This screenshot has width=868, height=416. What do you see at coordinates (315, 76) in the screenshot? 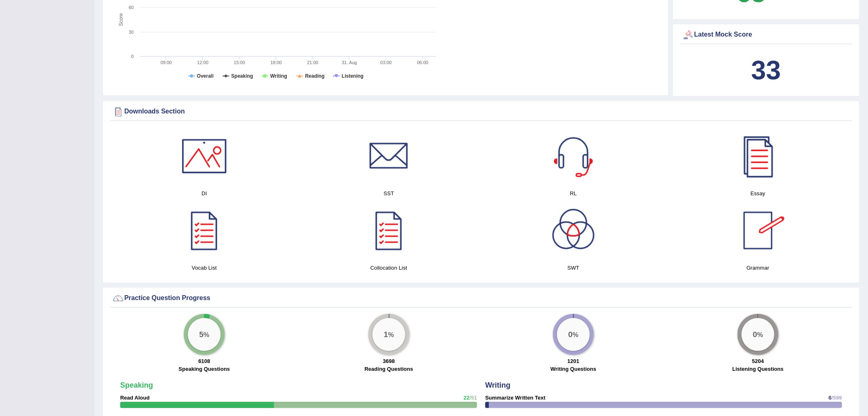
I see `tspan: Reading` at bounding box center [315, 76].